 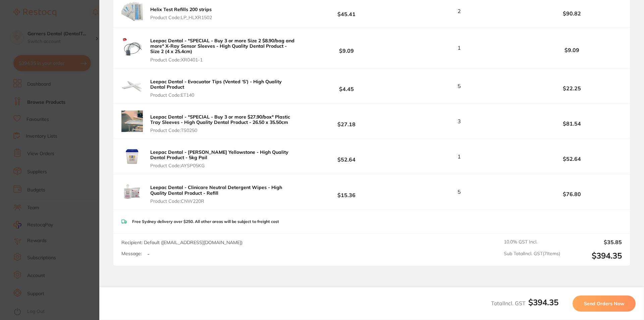 I want to click on img: NzN5YnJkdA, so click(x=132, y=156).